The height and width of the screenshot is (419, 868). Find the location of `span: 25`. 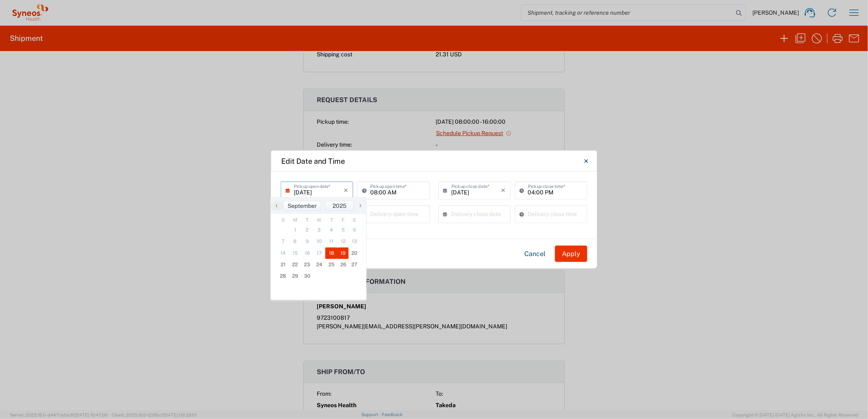

span: 25 is located at coordinates (331, 265).